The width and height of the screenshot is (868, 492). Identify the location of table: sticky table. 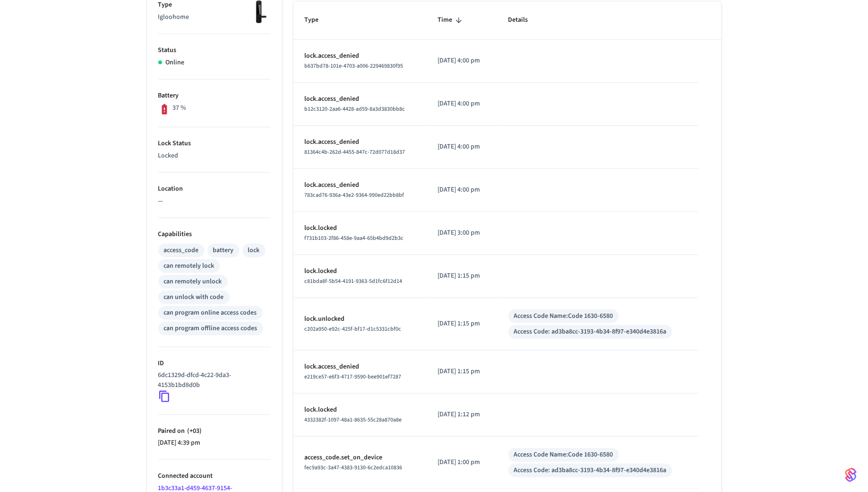
(508, 245).